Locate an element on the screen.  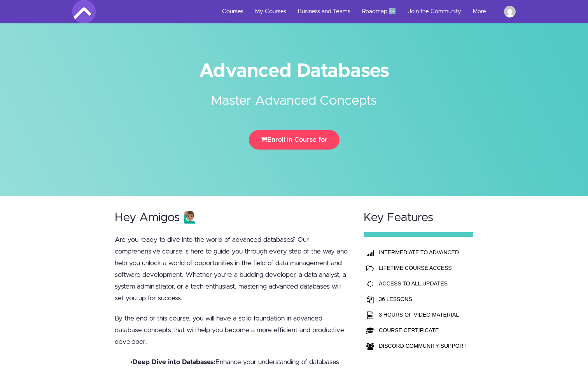
h2: Master Advanced Concepts is located at coordinates (294, 95).